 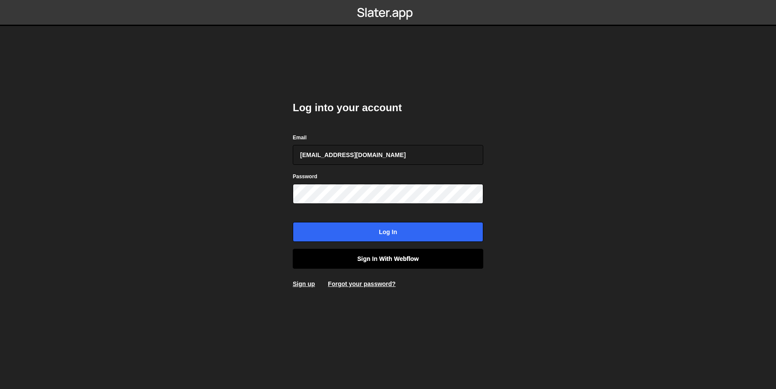 I want to click on h2: Log into your account, so click(x=388, y=108).